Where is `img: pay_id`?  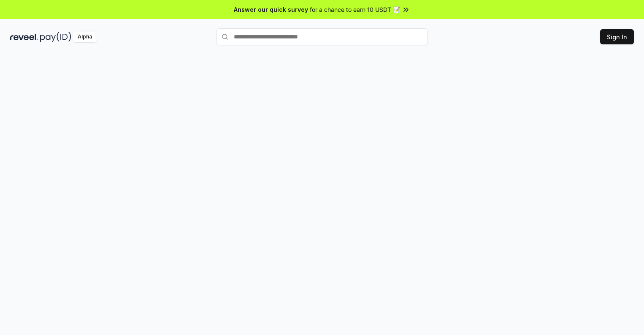
img: pay_id is located at coordinates (56, 37).